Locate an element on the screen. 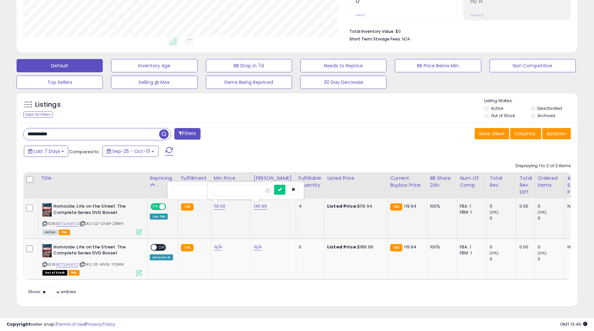 The height and width of the screenshot is (331, 594). div: Clear All Filters is located at coordinates (38, 114).